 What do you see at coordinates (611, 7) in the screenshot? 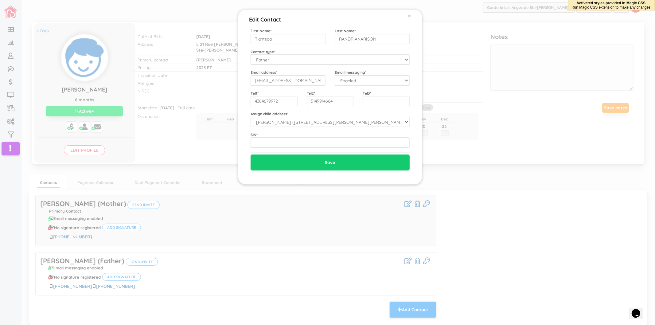
I see `span: Run Magic CSS extension to make any changes.` at bounding box center [611, 7].